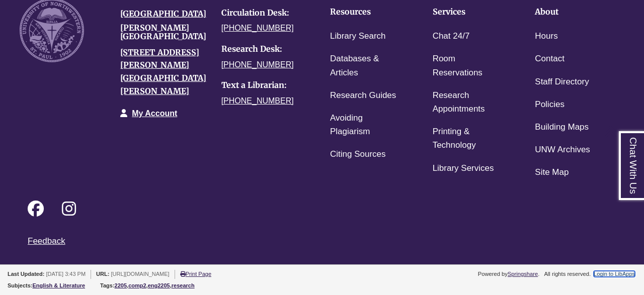 This screenshot has height=295, width=644. What do you see at coordinates (69, 208) in the screenshot?
I see `i: Follow on Instagram` at bounding box center [69, 208].